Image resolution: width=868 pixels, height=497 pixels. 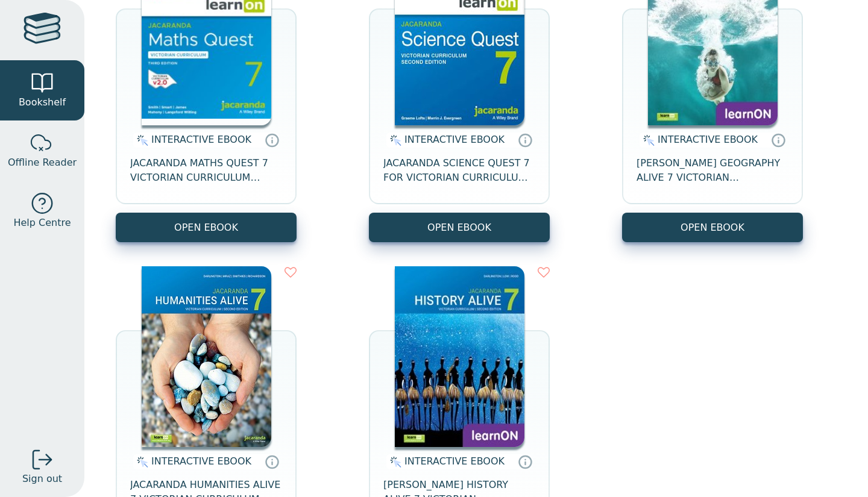 I want to click on img: d4781fba-7f91-e911-a97e-0272d098c78b.jpg, so click(x=460, y=357).